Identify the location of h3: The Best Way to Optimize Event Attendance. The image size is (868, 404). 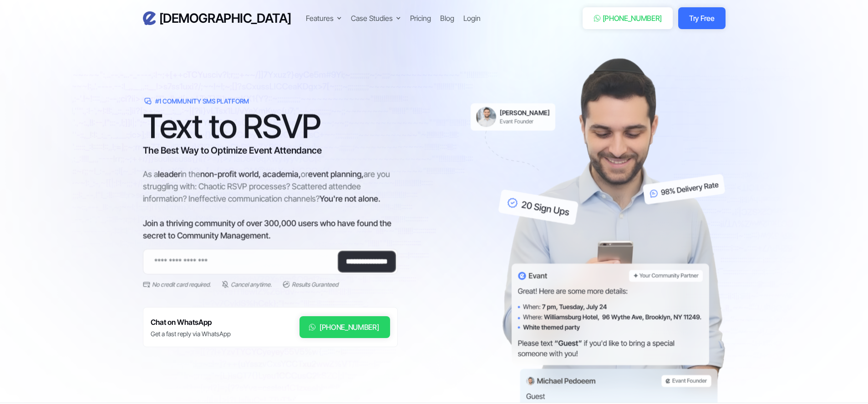
(270, 150).